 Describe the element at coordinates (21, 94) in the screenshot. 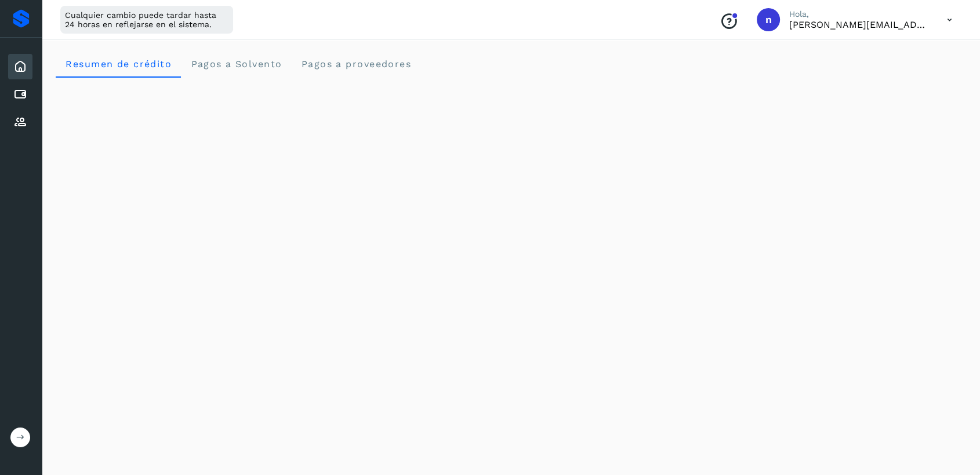

I see `div: Cuentas por pagar` at that location.